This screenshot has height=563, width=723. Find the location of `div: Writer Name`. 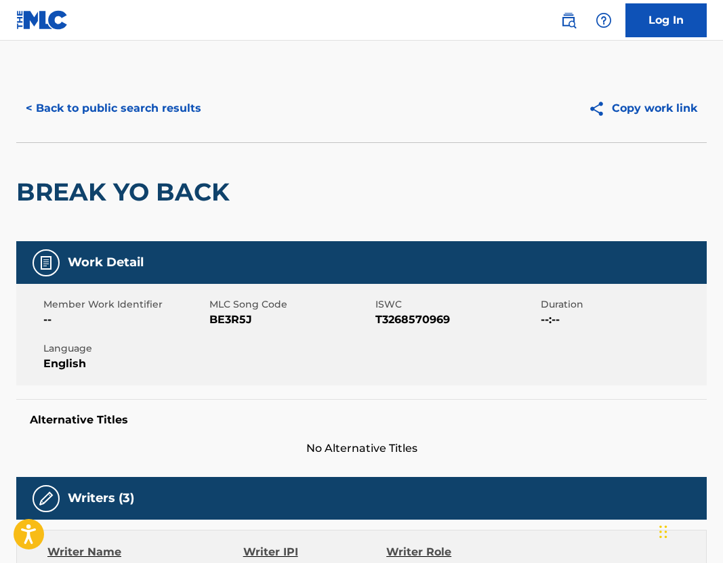

div: Writer Name is located at coordinates (145, 552).